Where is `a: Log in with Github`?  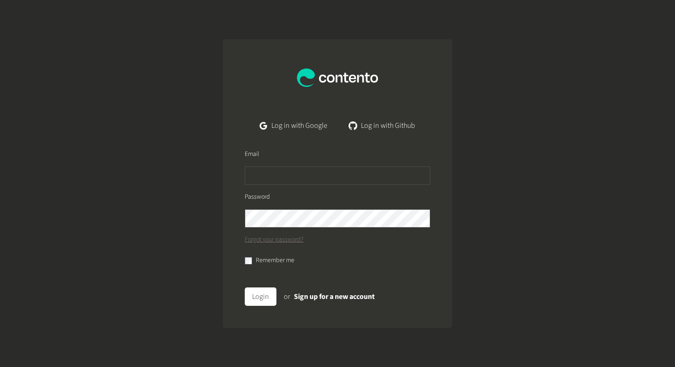 a: Log in with Github is located at coordinates (382, 125).